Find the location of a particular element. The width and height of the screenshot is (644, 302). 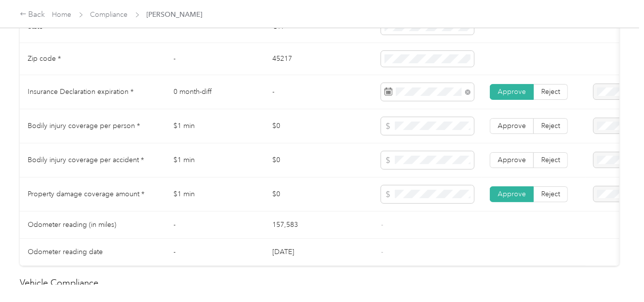

span: Bodily injury coverage per accident * is located at coordinates (86, 159).